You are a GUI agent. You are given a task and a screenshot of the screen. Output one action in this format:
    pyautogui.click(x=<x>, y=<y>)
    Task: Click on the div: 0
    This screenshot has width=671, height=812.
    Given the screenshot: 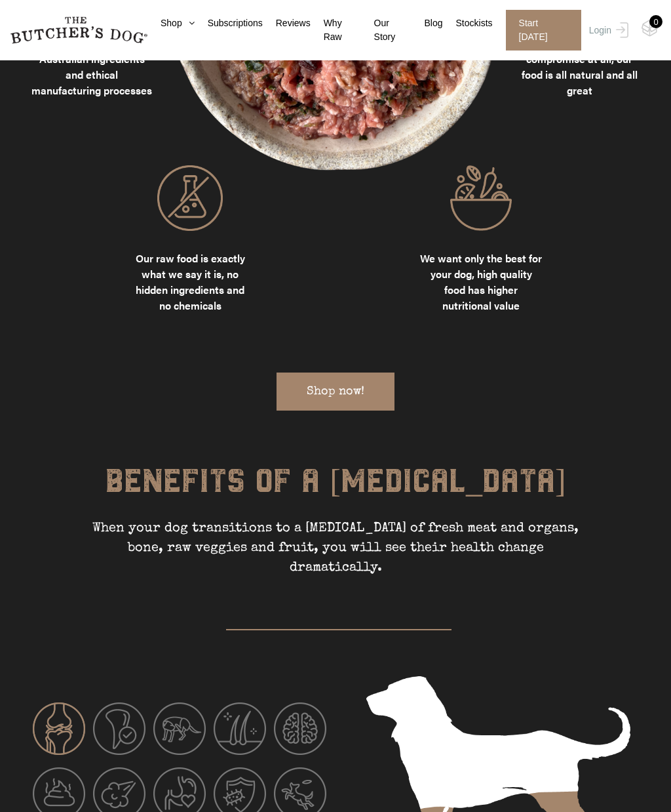 What is the action you would take?
    pyautogui.click(x=656, y=22)
    